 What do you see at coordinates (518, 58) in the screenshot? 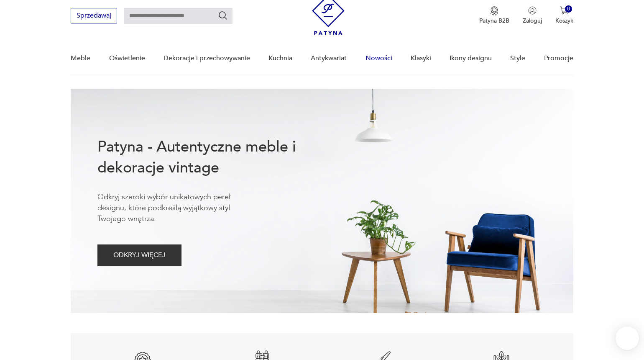
I see `a: Style` at bounding box center [518, 58].